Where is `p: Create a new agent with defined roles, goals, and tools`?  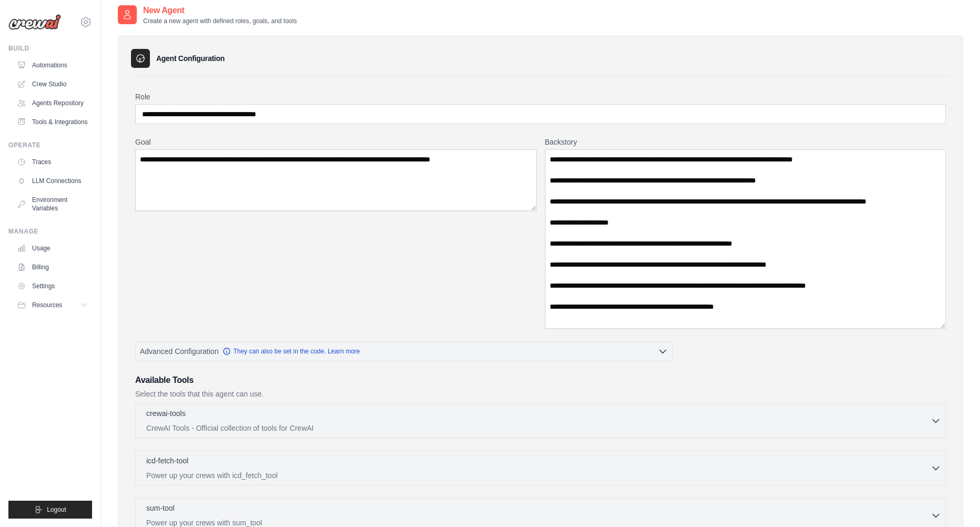 p: Create a new agent with defined roles, goals, and tools is located at coordinates (220, 21).